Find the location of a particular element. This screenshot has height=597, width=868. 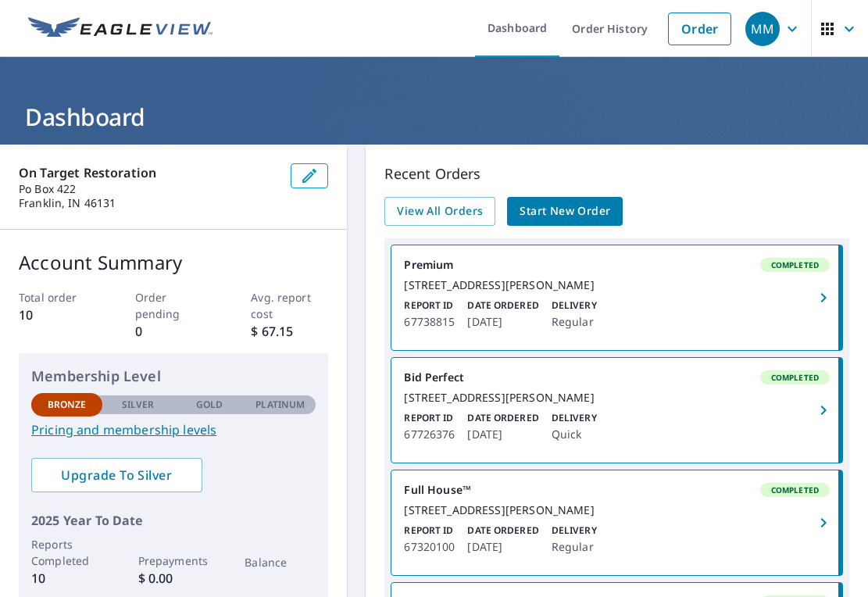

a: Upgrade To Silver is located at coordinates (117, 475).